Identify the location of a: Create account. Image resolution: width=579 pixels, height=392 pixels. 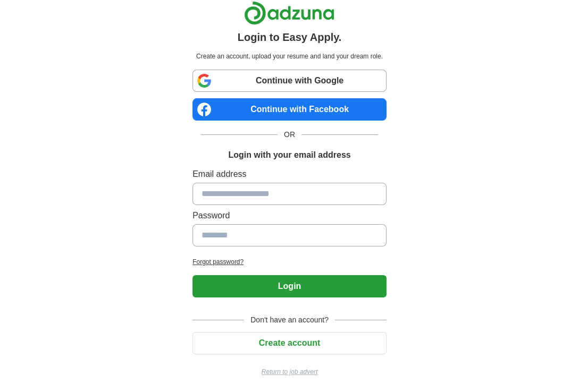
(289, 343).